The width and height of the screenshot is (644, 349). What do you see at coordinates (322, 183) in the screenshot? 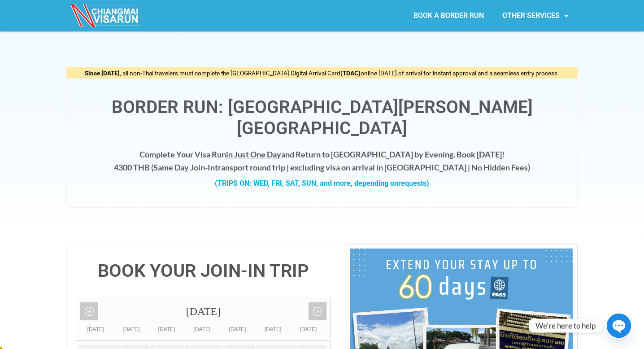
I see `strong: (TRIPS ON: WED, FRI, SAT, SUN, and more, depending on` at bounding box center [322, 183].